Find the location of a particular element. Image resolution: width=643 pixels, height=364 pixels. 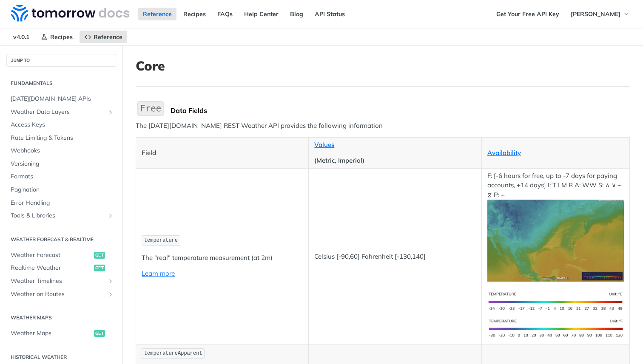

a: Learn more is located at coordinates (158, 273).